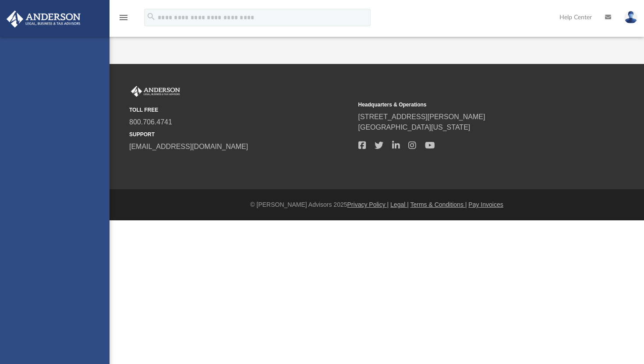 The width and height of the screenshot is (644, 364). I want to click on i: search, so click(152, 17).